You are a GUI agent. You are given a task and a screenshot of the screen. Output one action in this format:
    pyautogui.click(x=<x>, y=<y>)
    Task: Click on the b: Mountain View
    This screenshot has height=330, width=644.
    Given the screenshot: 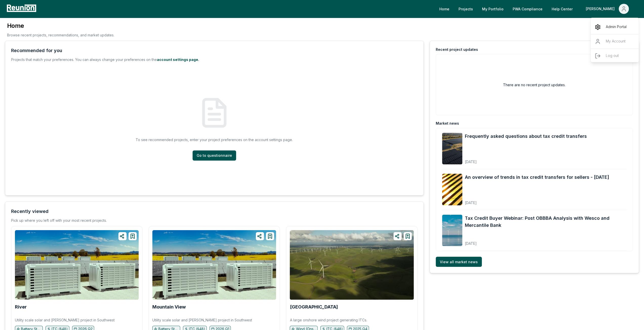 What is the action you would take?
    pyautogui.click(x=169, y=306)
    